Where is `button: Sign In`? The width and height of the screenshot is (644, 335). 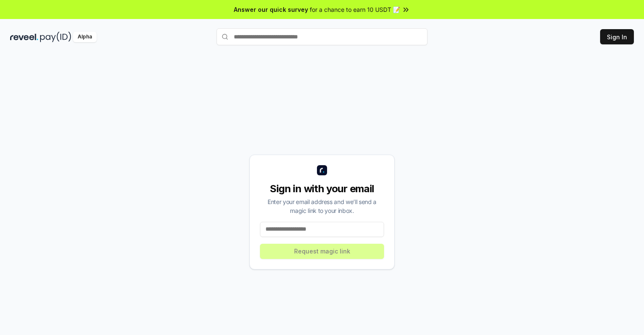
button: Sign In is located at coordinates (617, 37).